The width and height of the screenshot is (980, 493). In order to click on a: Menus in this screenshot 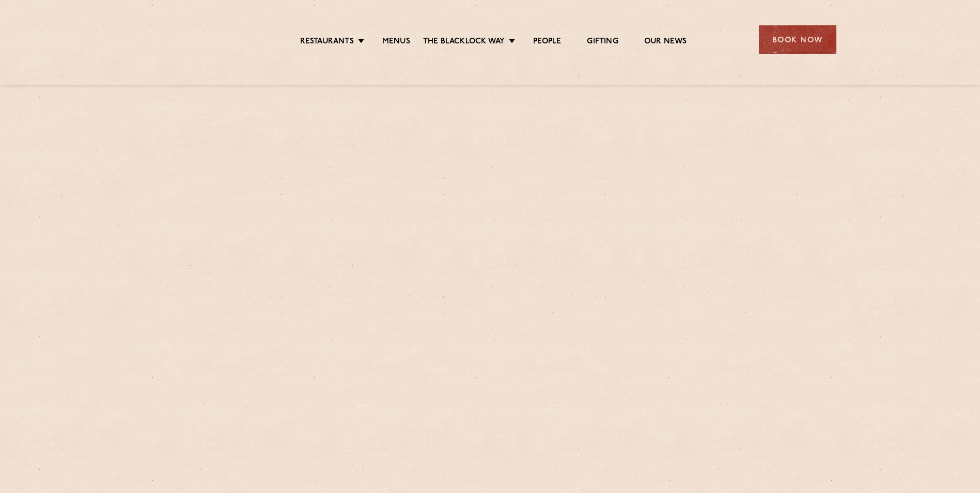, I will do `click(396, 42)`.